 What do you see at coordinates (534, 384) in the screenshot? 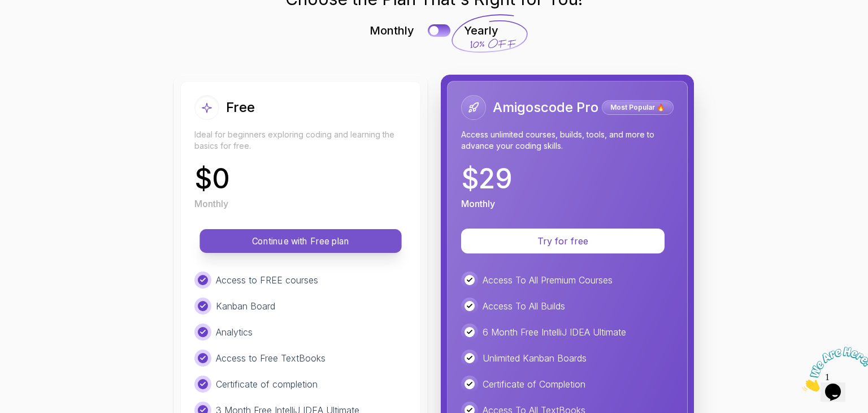
I see `p: Certificate of Completion` at bounding box center [534, 384].